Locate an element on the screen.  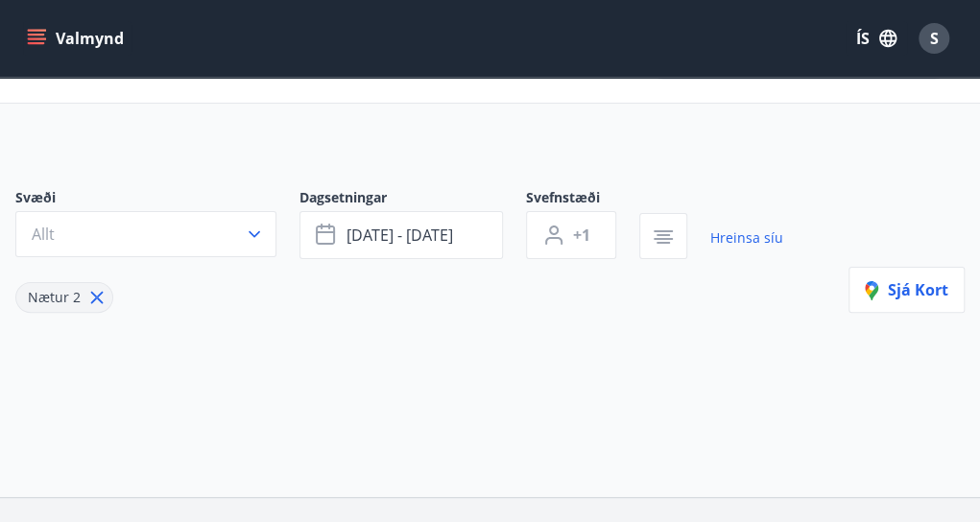
span: Sjá kort is located at coordinates (906, 290).